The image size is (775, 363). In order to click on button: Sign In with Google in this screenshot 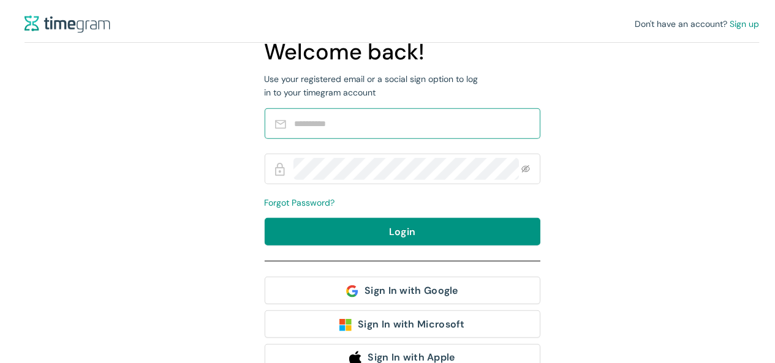, I will do `click(402, 291)`.